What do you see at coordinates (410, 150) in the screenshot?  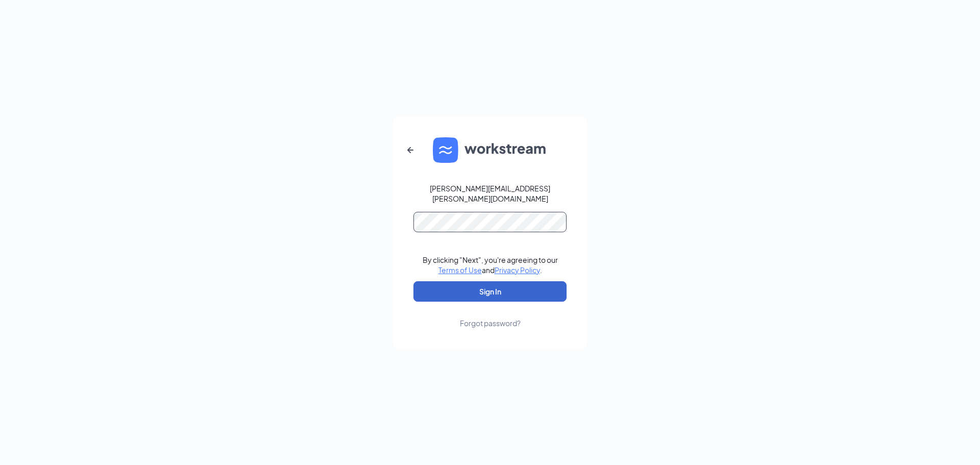 I see `button: ArrowLeftNew` at bounding box center [410, 150].